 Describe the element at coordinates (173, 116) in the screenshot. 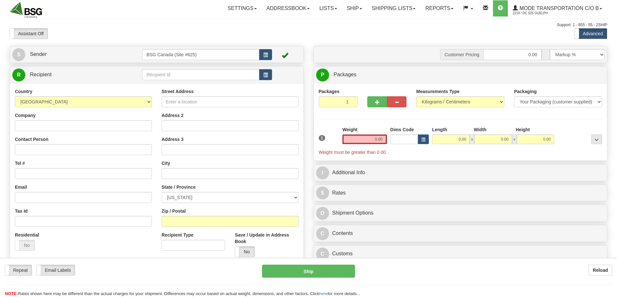

I see `label: Address 2` at that location.